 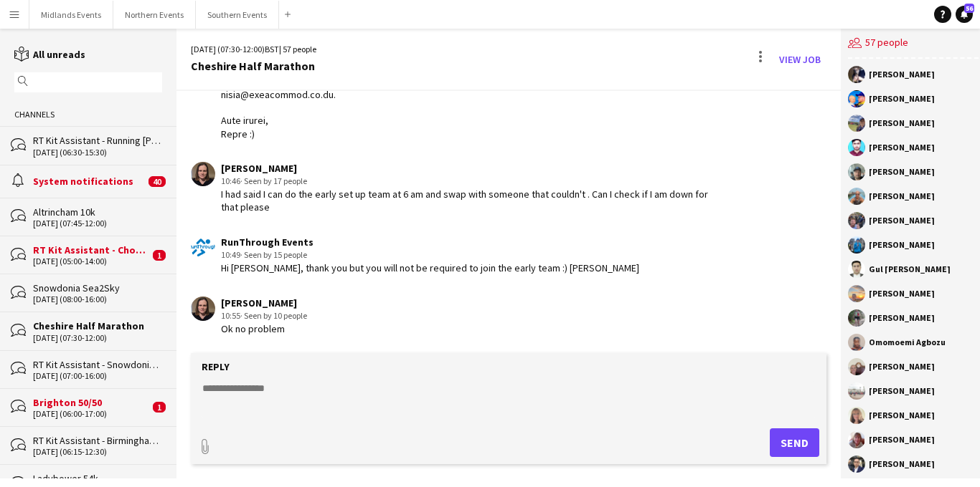 I want to click on button: Southern Events, so click(x=237, y=14).